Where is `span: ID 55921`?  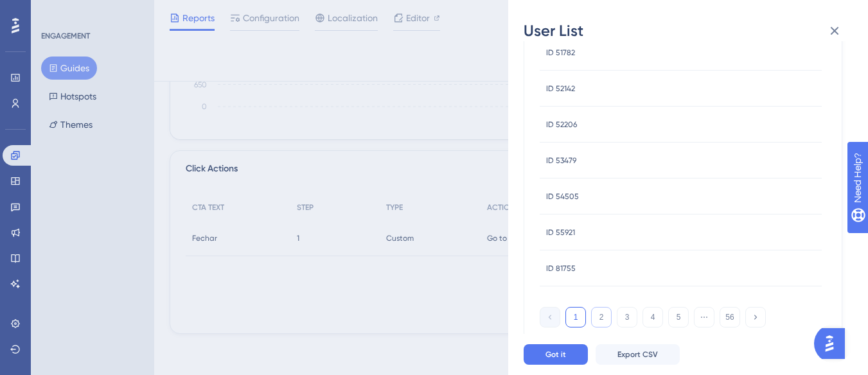 span: ID 55921 is located at coordinates (561, 233).